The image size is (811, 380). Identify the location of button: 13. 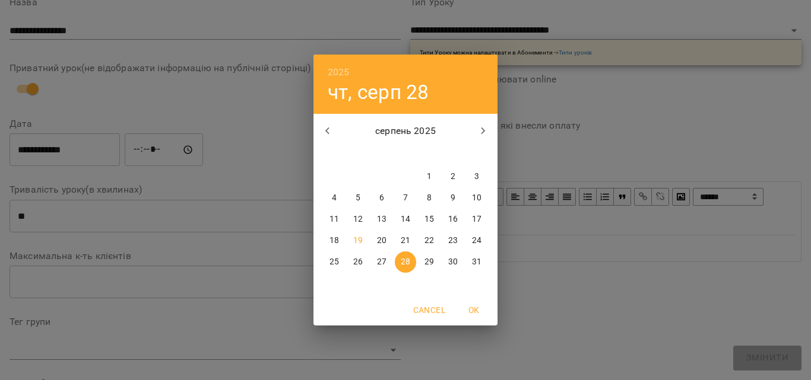
(382, 220).